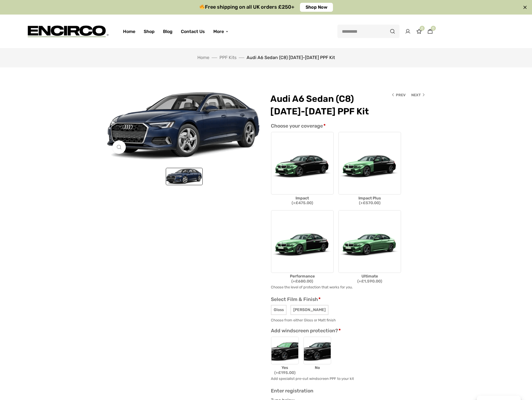  Describe the element at coordinates (221, 32) in the screenshot. I see `a: More` at that location.